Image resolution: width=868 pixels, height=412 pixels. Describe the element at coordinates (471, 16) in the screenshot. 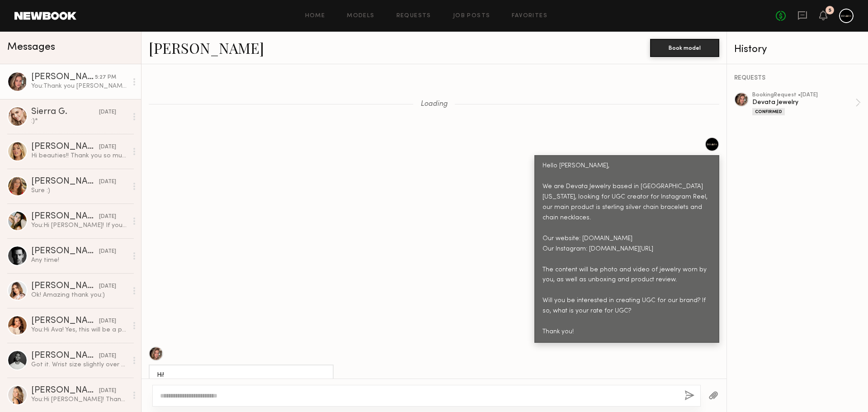

I see `a: Job Posts` at that location.